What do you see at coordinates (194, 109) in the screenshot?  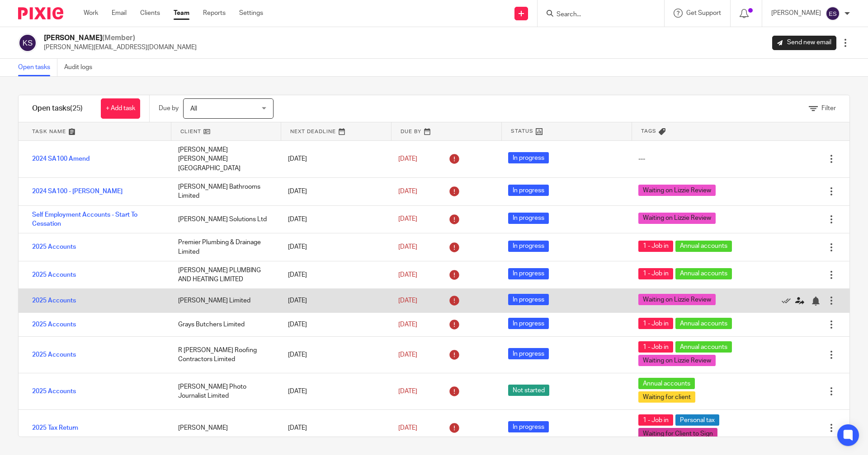 I see `span: All` at bounding box center [194, 109].